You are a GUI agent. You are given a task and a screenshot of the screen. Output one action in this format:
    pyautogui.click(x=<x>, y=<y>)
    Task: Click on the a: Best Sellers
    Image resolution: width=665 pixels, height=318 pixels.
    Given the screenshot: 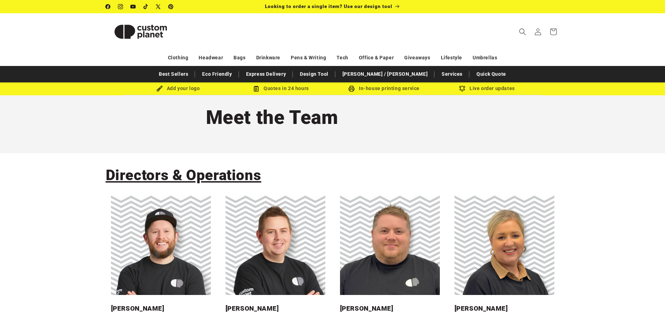 What is the action you would take?
    pyautogui.click(x=173, y=74)
    